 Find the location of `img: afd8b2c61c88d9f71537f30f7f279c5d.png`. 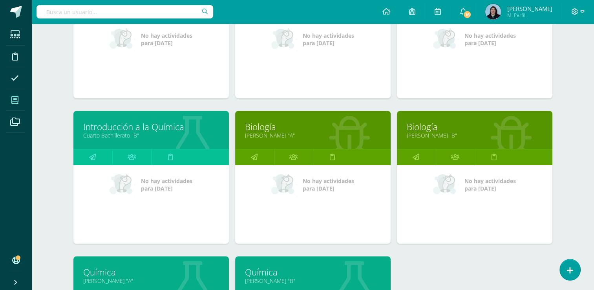

img: afd8b2c61c88d9f71537f30f7f279c5d.png is located at coordinates (493, 12).